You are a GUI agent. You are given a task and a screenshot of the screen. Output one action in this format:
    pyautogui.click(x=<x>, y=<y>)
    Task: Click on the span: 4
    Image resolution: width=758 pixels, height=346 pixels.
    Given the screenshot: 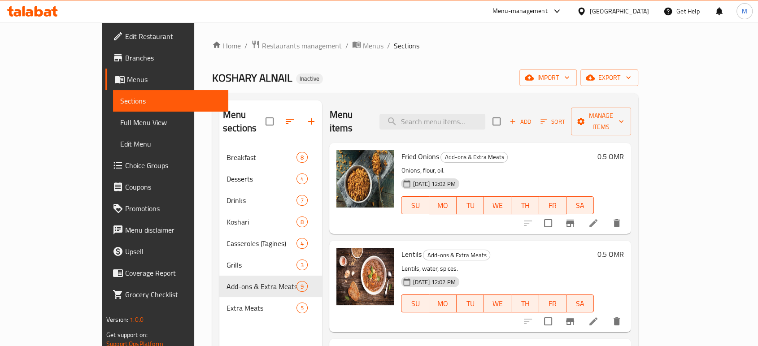 What is the action you would take?
    pyautogui.click(x=302, y=179)
    